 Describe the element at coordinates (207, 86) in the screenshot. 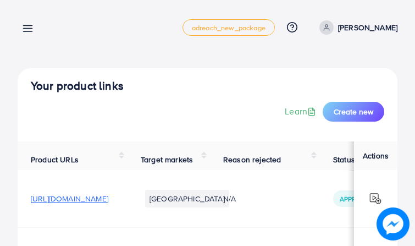

I see `h4: Your product links` at that location.